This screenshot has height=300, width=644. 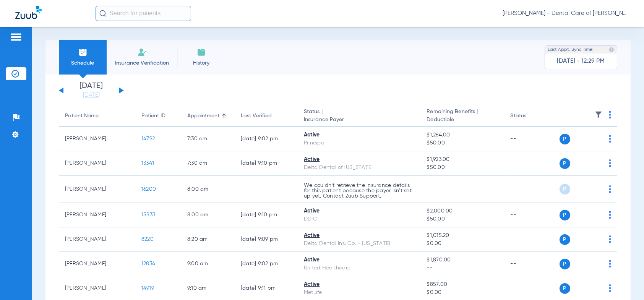 I want to click on span: 14919, so click(x=148, y=288).